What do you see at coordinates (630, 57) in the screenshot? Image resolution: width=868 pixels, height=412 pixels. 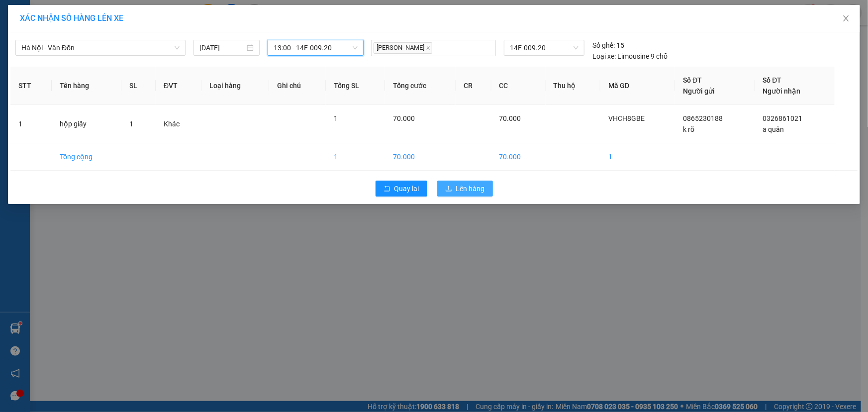 I see `div: Limousine 9 chỗ` at bounding box center [630, 57].